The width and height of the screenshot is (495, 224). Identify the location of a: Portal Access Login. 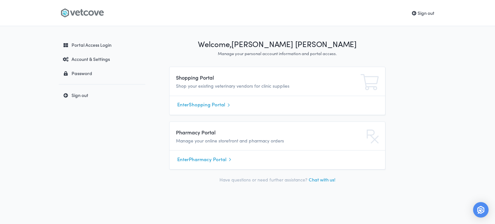
(102, 45).